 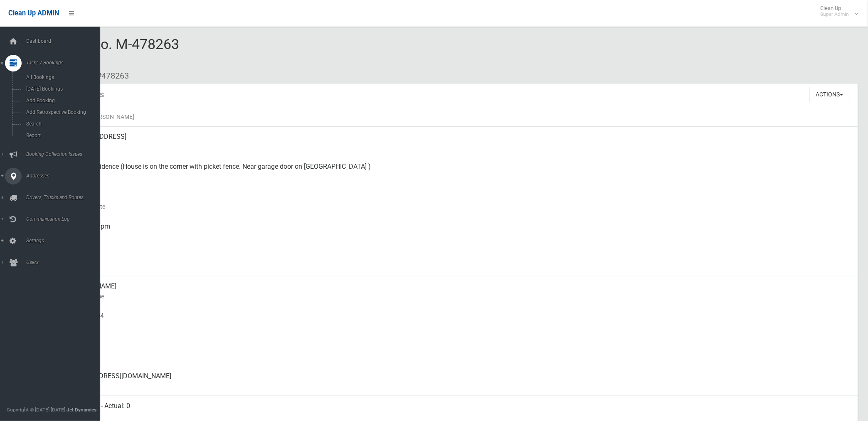 What do you see at coordinates (62, 124) in the screenshot?
I see `span: Search` at bounding box center [62, 124].